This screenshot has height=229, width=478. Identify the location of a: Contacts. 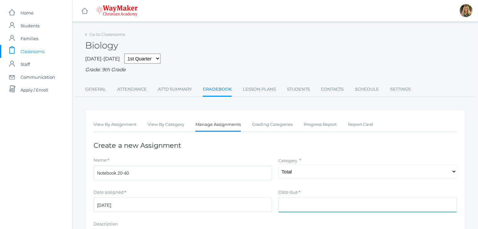
(332, 89).